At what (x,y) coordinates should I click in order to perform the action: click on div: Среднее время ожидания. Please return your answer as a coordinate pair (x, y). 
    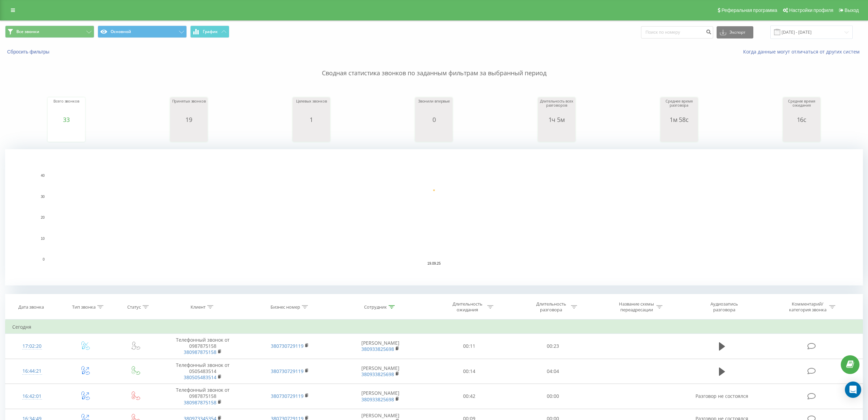
    Looking at the image, I should click on (802, 108).